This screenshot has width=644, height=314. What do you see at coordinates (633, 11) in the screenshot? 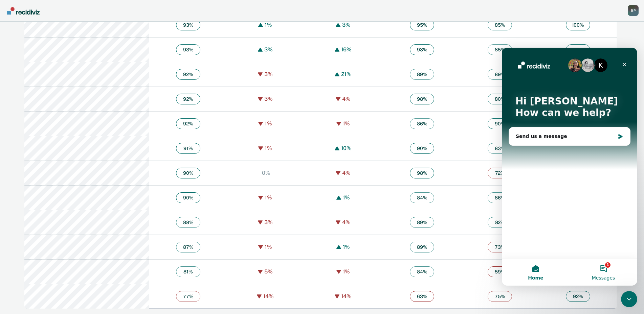
I see `div: B P` at bounding box center [633, 11].